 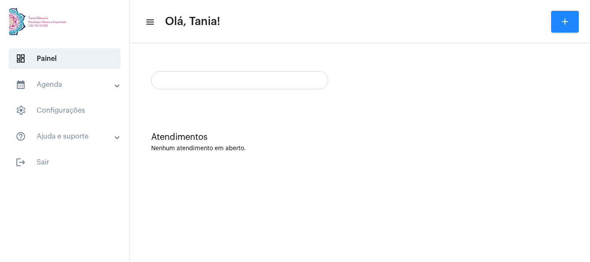 What do you see at coordinates (39, 22) in the screenshot?
I see `img: 82f91219-cc54-a9e9-c892-318f5ec67ab1.jpg` at bounding box center [39, 22].